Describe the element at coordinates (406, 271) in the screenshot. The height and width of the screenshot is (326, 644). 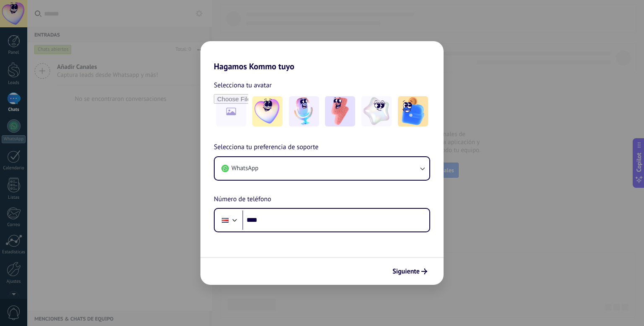
I see `span: Siguiente` at that location.